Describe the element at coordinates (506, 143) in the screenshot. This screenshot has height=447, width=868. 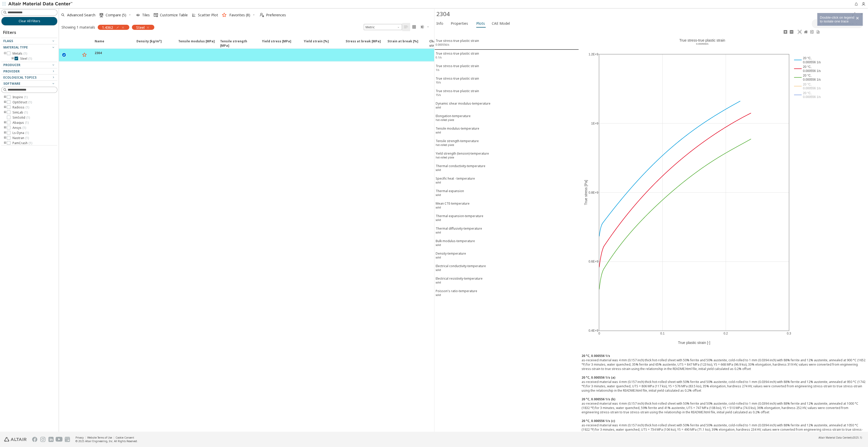
I see `button: Tensile strength-temperaturehot-rolled plate` at that location.